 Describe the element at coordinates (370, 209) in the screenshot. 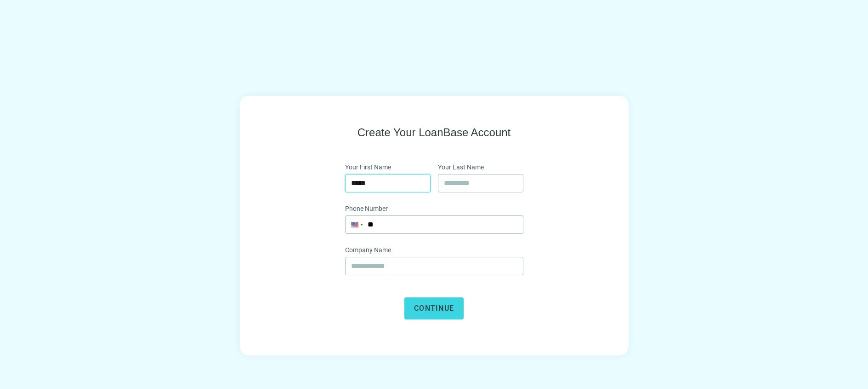

I see `label: Phone Number` at that location.